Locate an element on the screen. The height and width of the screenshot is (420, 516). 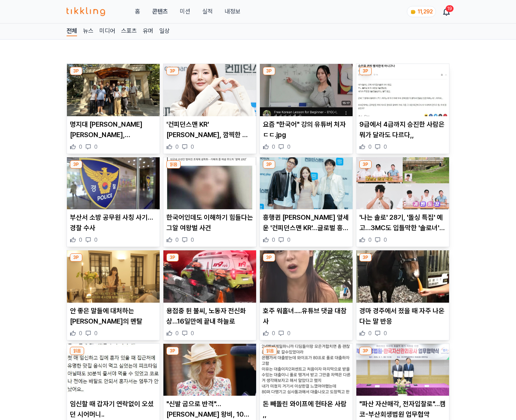
p: 돈 빼돌린 와이프에 현타온 사람 ,, is located at coordinates (306, 410).